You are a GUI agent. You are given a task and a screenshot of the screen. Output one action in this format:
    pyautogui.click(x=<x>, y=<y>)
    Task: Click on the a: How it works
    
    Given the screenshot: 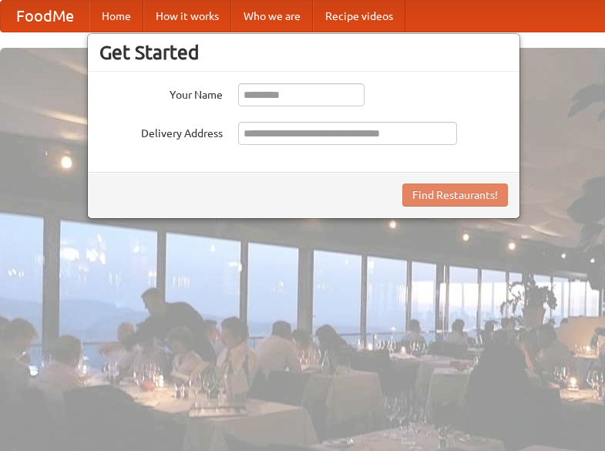 What is the action you would take?
    pyautogui.click(x=187, y=16)
    